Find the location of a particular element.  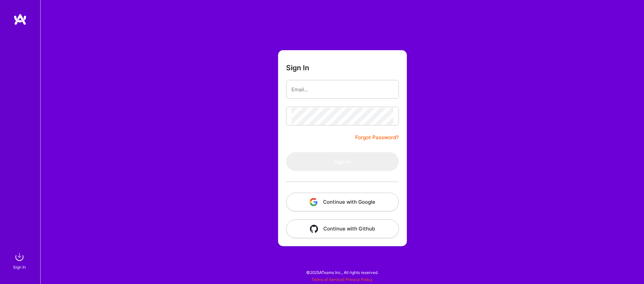

button: Continue with Github is located at coordinates (343, 229).